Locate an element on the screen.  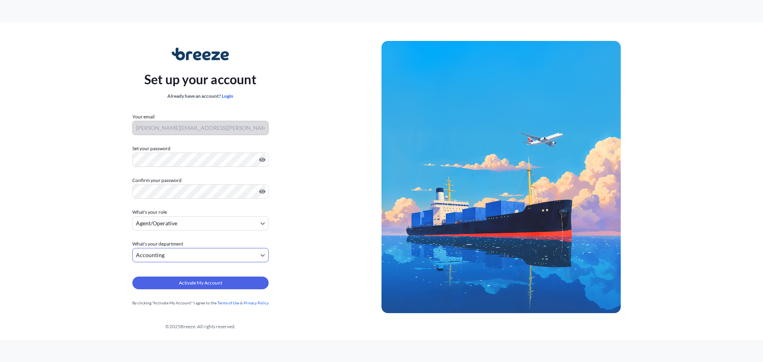
label: Set your password is located at coordinates (200, 149).